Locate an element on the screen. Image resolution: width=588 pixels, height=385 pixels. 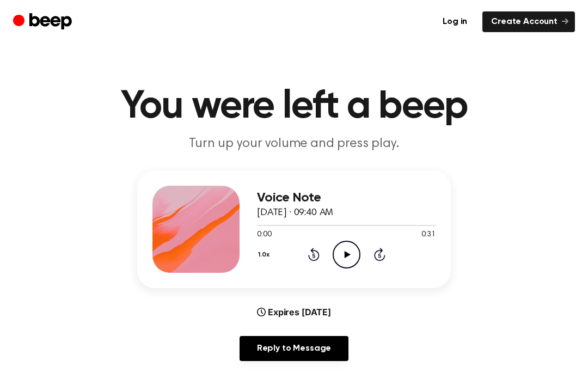
a: Create Account is located at coordinates (529, 21).